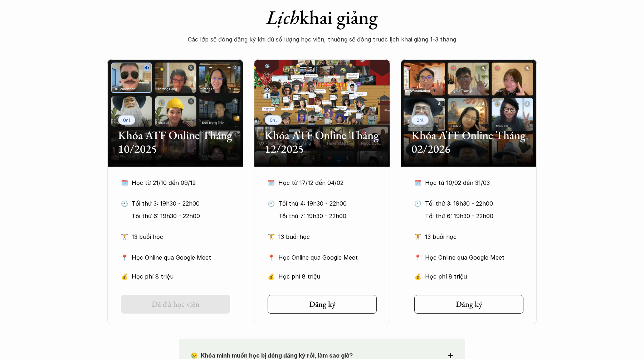  What do you see at coordinates (321, 183) in the screenshot?
I see `p: Học từ 17/12 đến 04/02` at bounding box center [321, 183].